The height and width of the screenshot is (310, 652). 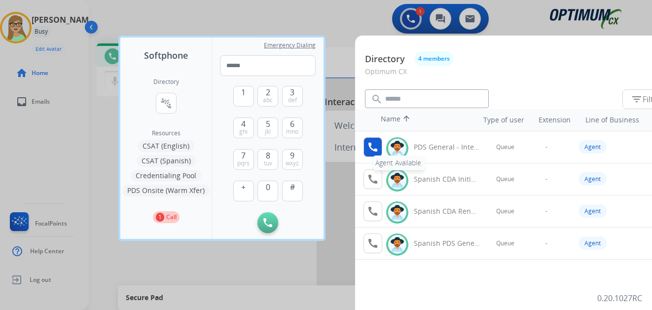 What do you see at coordinates (244, 128) in the screenshot?
I see `button: 4ghi` at bounding box center [244, 128].